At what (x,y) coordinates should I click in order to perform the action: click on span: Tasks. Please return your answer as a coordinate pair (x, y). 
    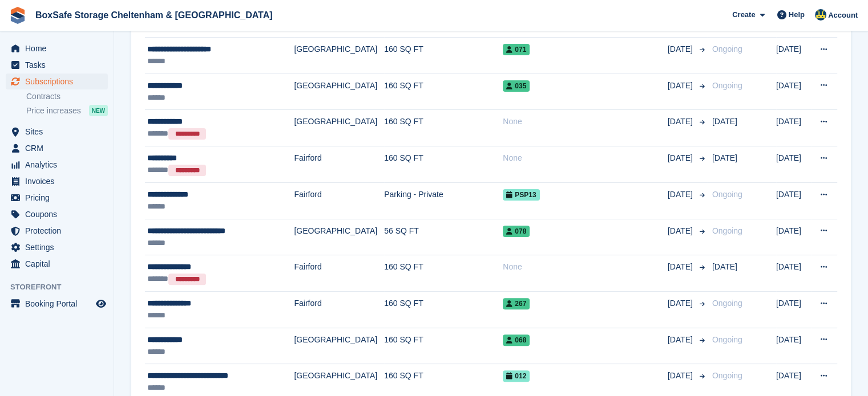
    Looking at the image, I should click on (60, 65).